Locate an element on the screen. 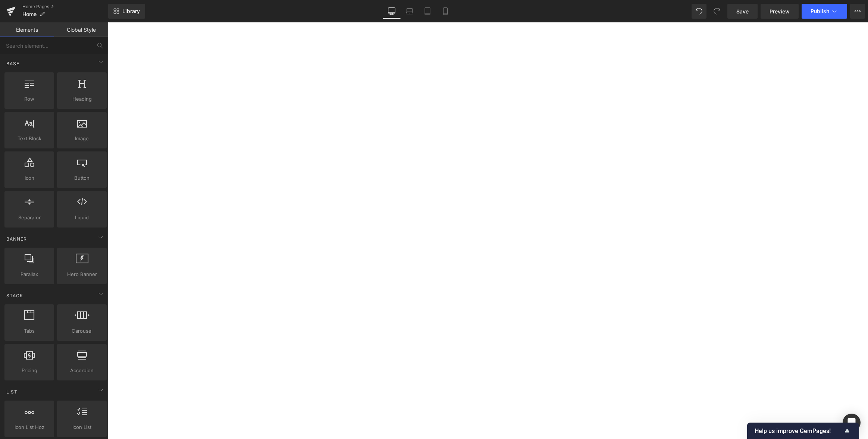 Image resolution: width=868 pixels, height=439 pixels. span: Heading is located at coordinates (82, 98).